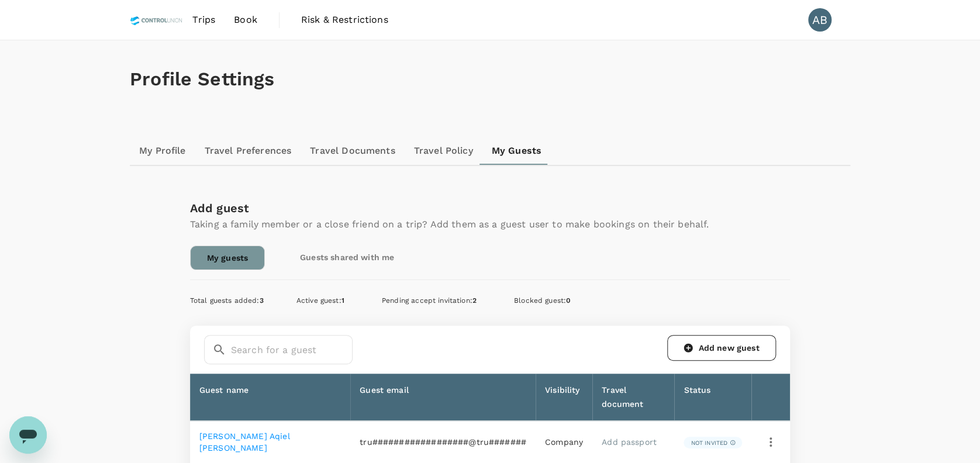  I want to click on th: Travel document, so click(633, 397).